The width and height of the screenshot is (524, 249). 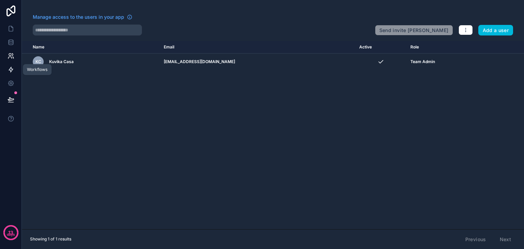 What do you see at coordinates (447, 47) in the screenshot?
I see `th: Role` at bounding box center [447, 47].